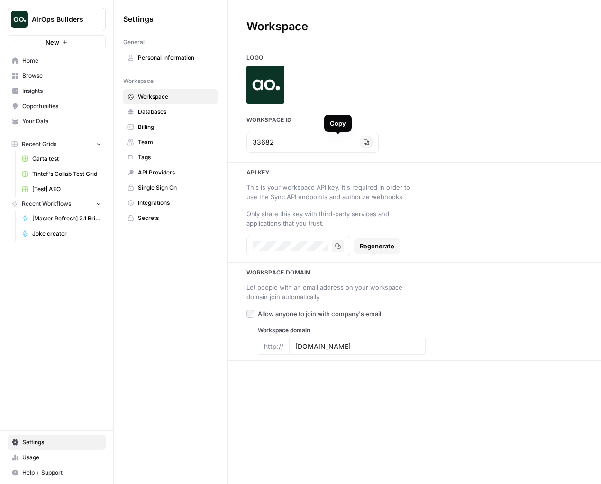  Describe the element at coordinates (62, 234) in the screenshot. I see `a: Joke creator` at that location.